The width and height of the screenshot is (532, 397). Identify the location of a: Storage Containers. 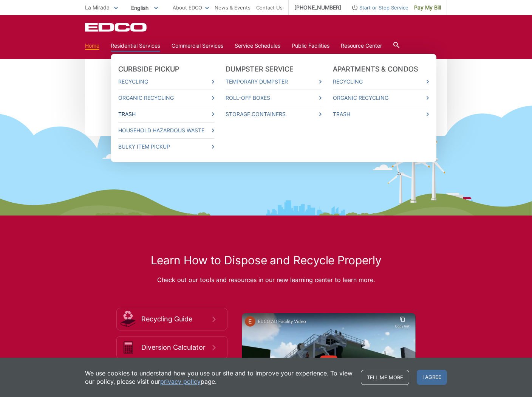
(273, 114).